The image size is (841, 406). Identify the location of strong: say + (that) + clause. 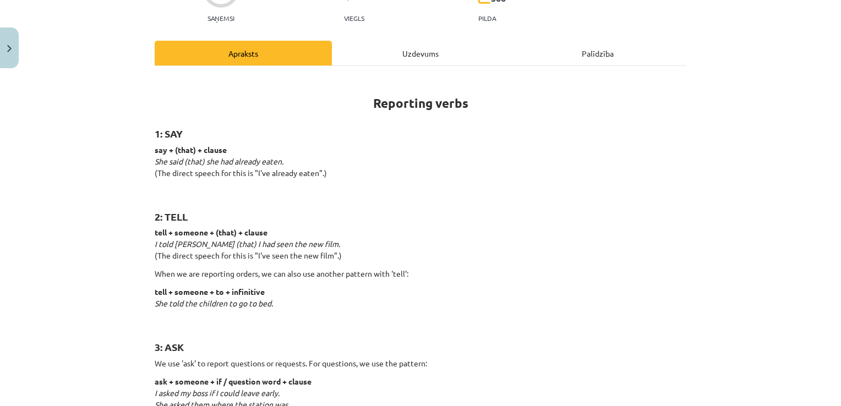
(191, 150).